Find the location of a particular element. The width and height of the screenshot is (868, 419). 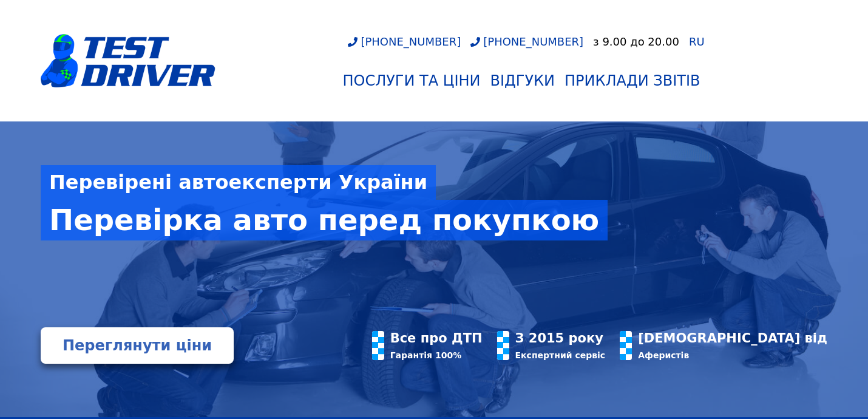

div: Перевірка авто перед покупкою is located at coordinates (325, 220).